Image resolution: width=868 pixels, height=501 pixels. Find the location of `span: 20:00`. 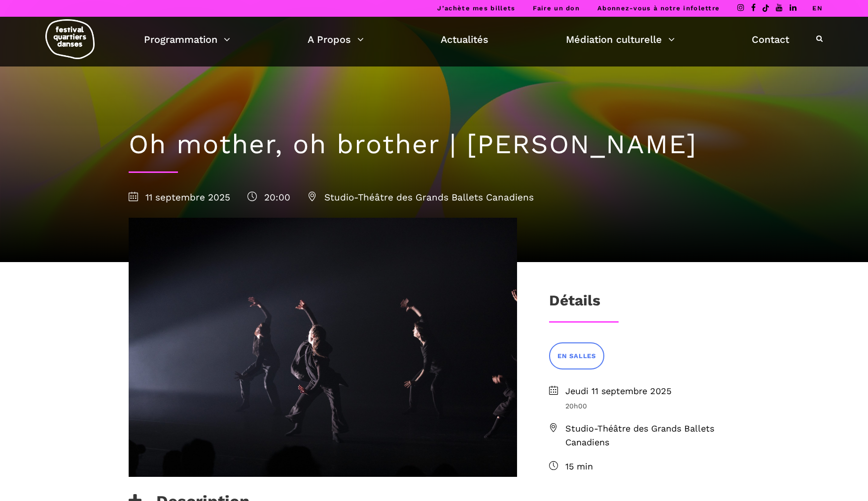

span: 20:00 is located at coordinates (268, 197).